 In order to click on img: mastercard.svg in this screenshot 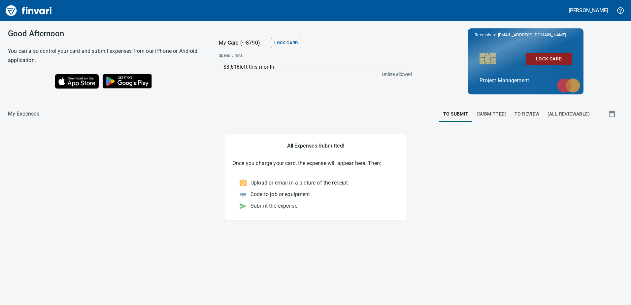, I will do `click(569, 85)`.